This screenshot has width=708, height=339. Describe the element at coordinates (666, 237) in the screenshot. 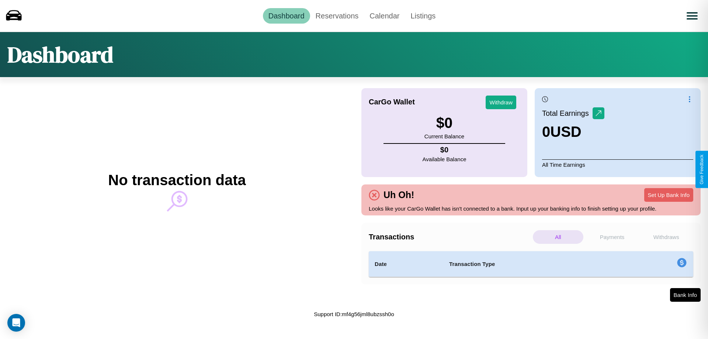

I see `p: Withdraws` at that location.